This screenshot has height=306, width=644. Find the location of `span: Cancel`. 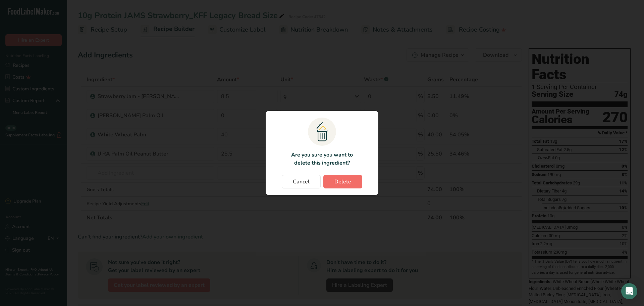

span: Cancel is located at coordinates (301, 182).